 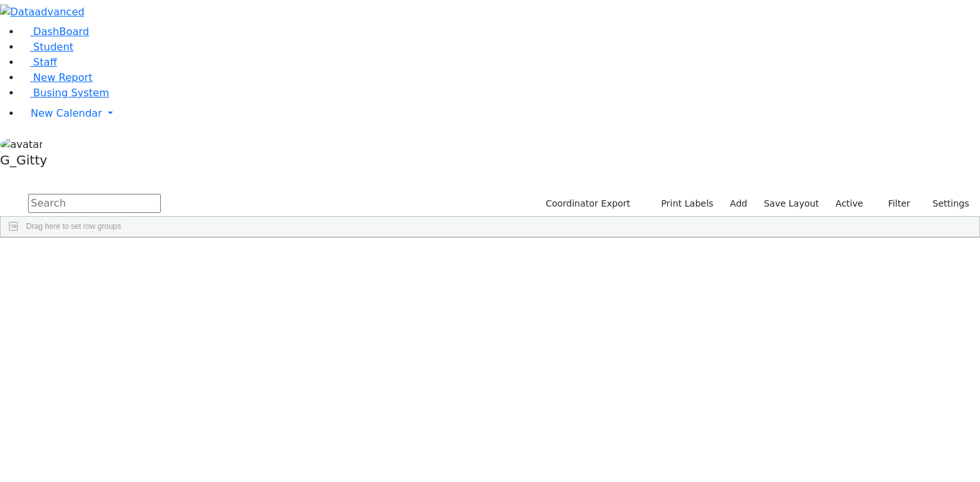 What do you see at coordinates (791, 203) in the screenshot?
I see `button: Save Layout` at bounding box center [791, 203].